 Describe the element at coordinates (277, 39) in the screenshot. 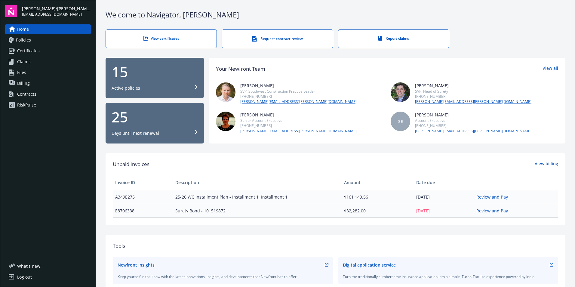

I see `a: Request contract review` at that location.